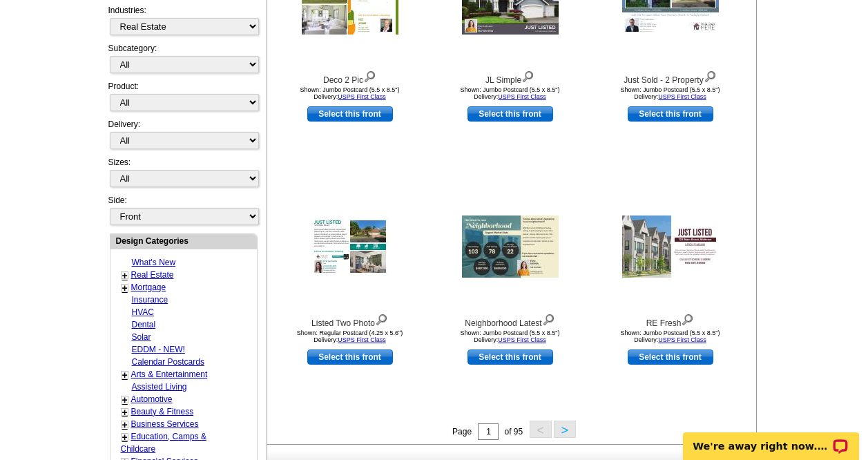  I want to click on div: Design Categories, so click(184, 240).